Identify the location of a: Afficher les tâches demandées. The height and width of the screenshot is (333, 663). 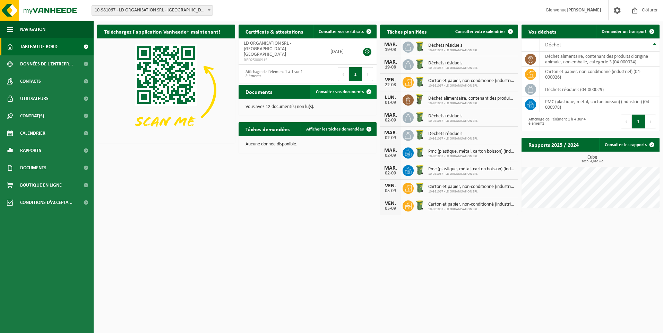
(338, 129).